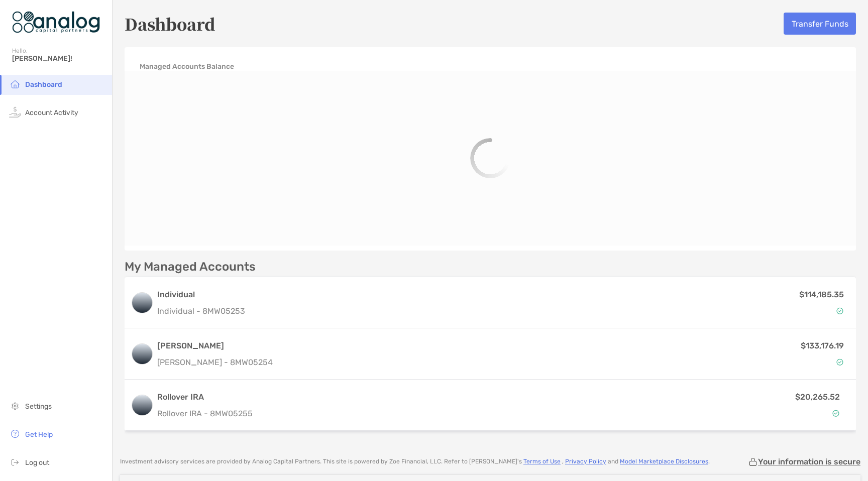 The height and width of the screenshot is (481, 868). Describe the element at coordinates (55, 22) in the screenshot. I see `img: Zoe Logo` at that location.